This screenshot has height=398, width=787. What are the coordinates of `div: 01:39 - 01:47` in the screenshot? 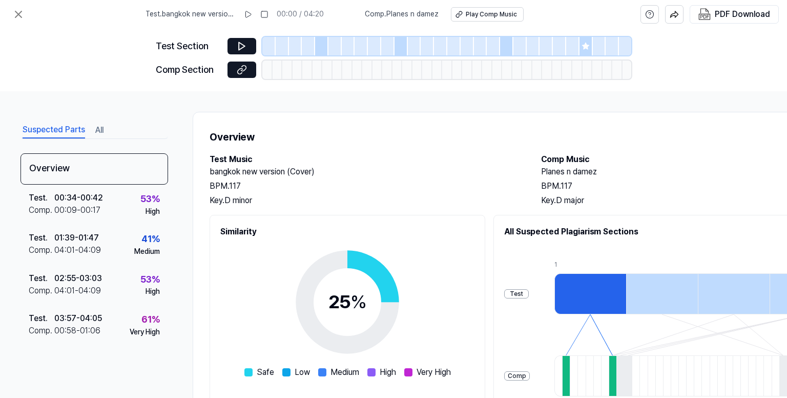 It's located at (76, 238).